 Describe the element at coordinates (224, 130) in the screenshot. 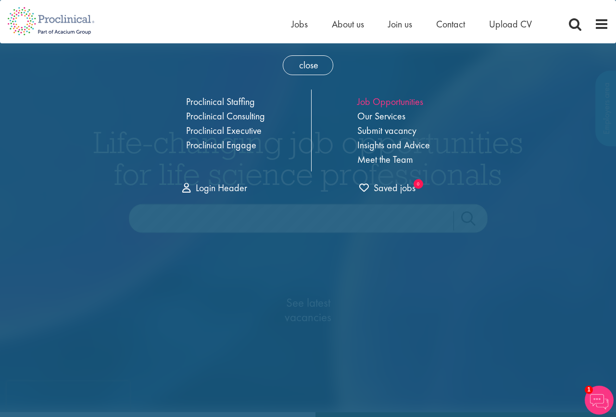

I see `a: Proclinical Executive` at that location.